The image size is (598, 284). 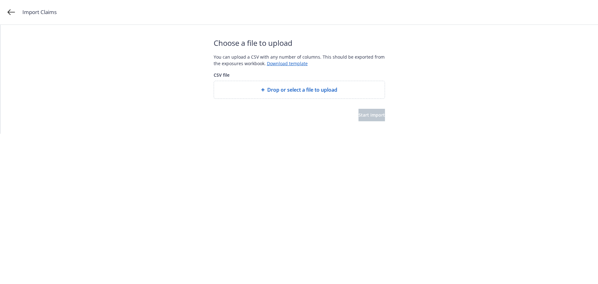 What do you see at coordinates (299, 43) in the screenshot?
I see `span: Choose a file to upload` at bounding box center [299, 43].